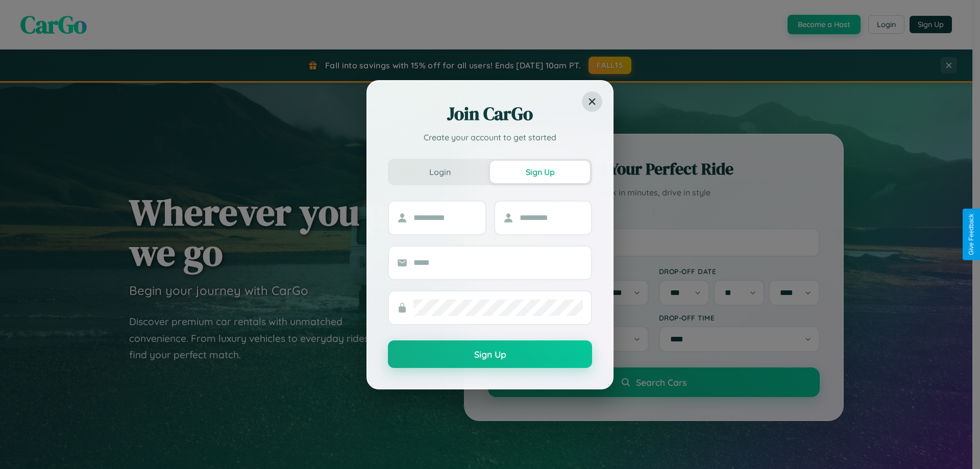 This screenshot has height=469, width=980. I want to click on h2: Join CarGo, so click(490, 114).